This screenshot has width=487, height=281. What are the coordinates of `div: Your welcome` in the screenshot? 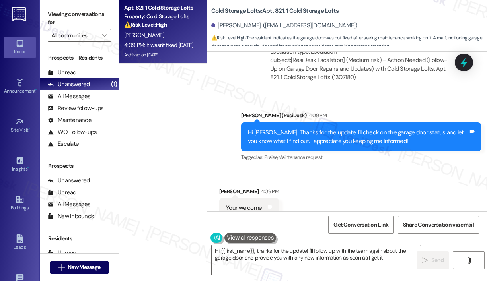 It's located at (244, 208).